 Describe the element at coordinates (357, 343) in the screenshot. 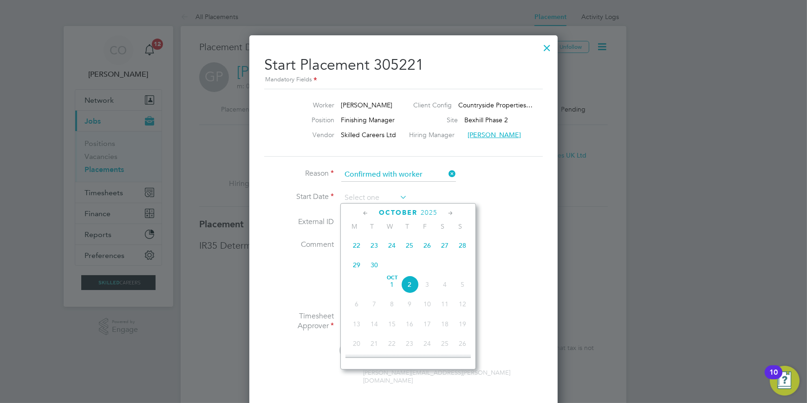

I see `span: 20` at that location.